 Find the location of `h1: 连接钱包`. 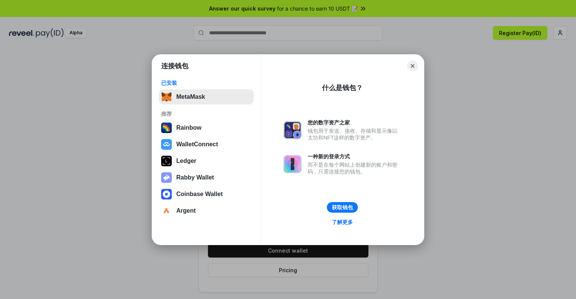

h1: 连接钱包 is located at coordinates (175, 66).